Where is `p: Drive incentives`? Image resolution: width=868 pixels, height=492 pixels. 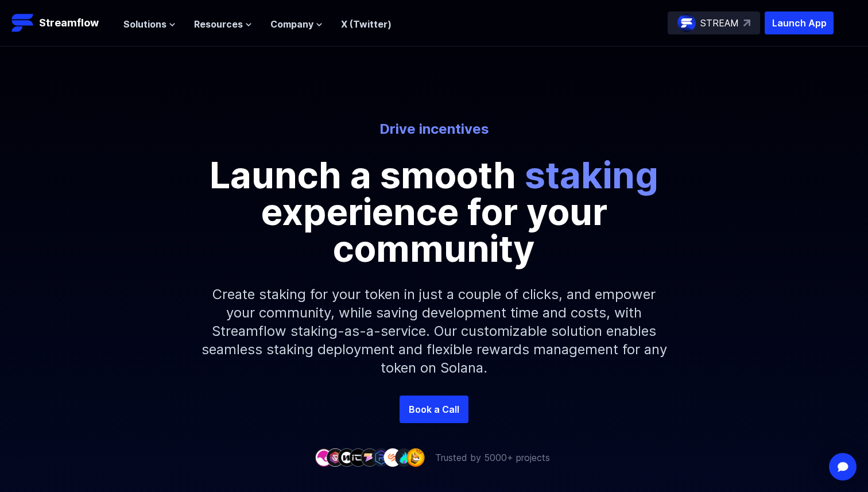 p: Drive incentives is located at coordinates (434, 129).